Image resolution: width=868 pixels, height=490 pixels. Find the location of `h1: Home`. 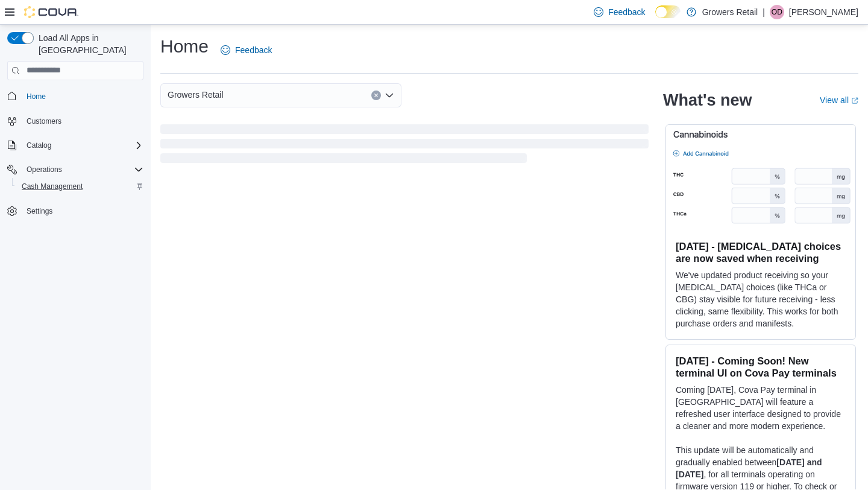

h1: Home is located at coordinates (184, 46).